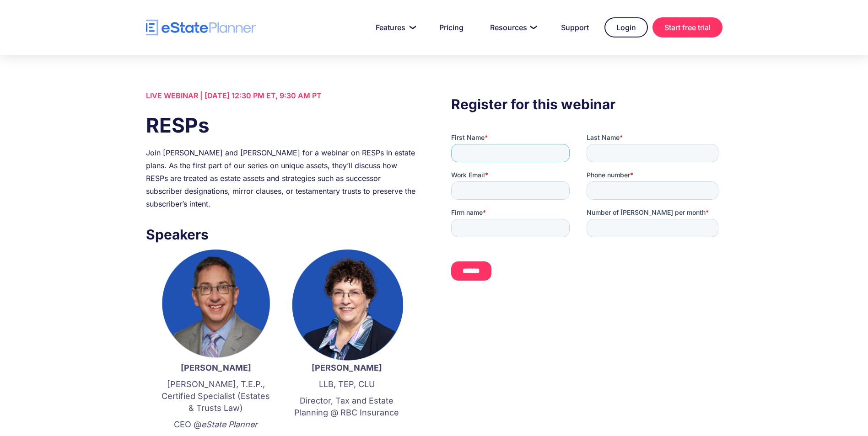 This screenshot has height=436, width=868. Describe the element at coordinates (347, 385) in the screenshot. I see `p: LLB, TEP, CLU` at that location.